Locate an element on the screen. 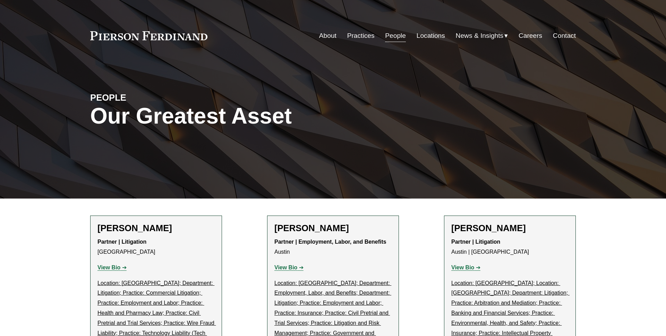 The height and width of the screenshot is (336, 666). a: People is located at coordinates (395, 36).